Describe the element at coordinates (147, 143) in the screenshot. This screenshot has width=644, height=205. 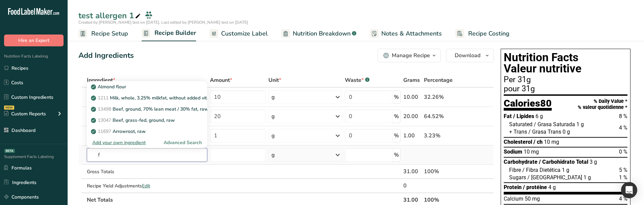
I see `div: Add your own ingredient Advanced Search` at that location.